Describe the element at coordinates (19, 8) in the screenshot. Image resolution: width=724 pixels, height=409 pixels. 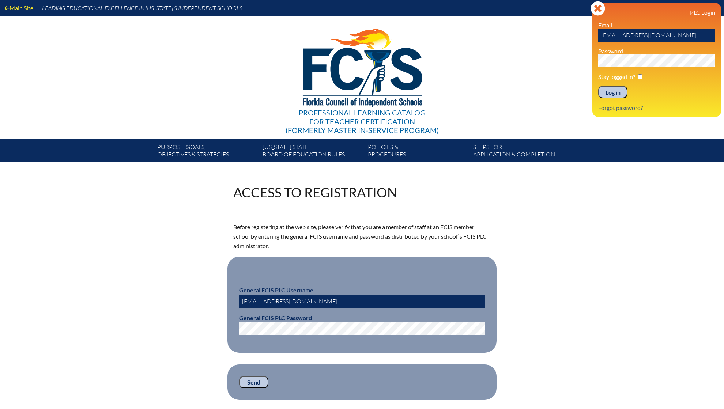
I see `a: Main Site` at that location.